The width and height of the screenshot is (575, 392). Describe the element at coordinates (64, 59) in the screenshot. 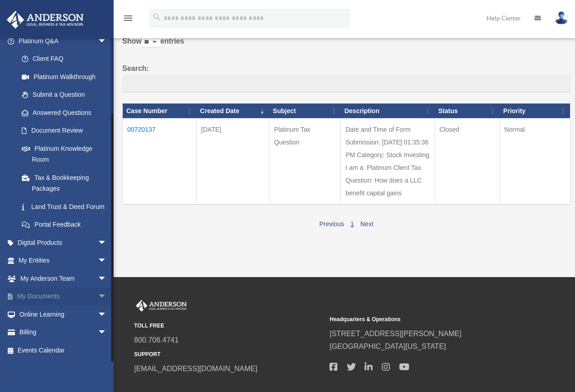

I see `a: Client FAQ` at that location.